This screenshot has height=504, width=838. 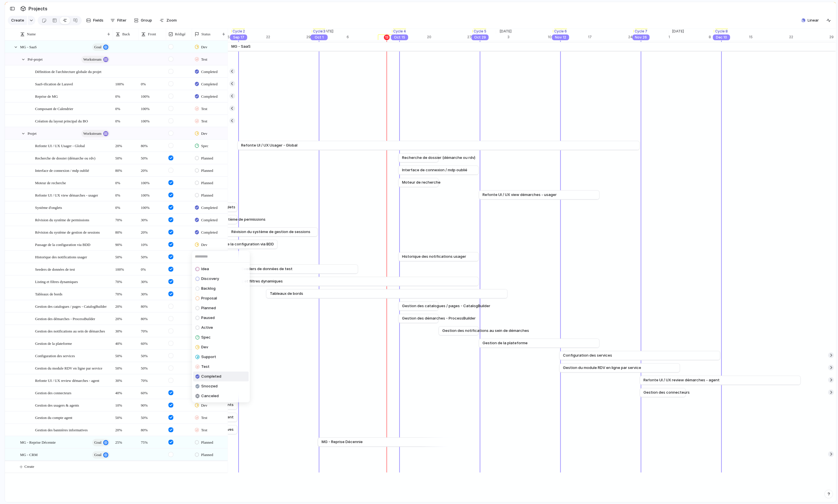 What do you see at coordinates (209, 298) in the screenshot?
I see `span: Proposal` at bounding box center [209, 298].